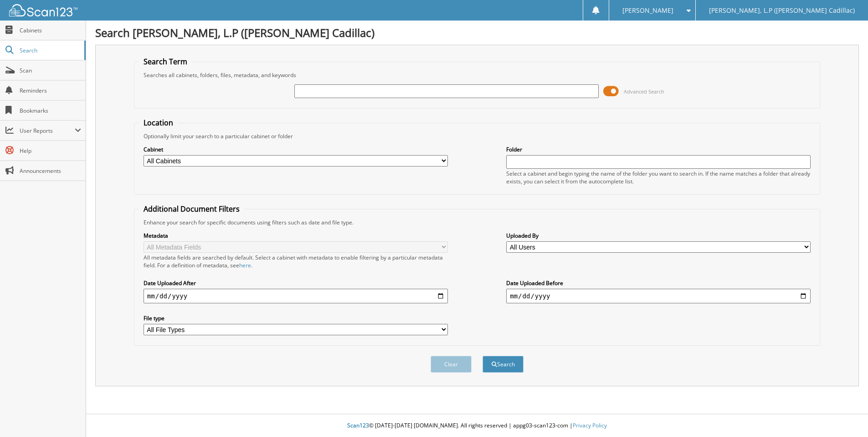  What do you see at coordinates (658, 149) in the screenshot?
I see `label: Folder` at bounding box center [658, 149].